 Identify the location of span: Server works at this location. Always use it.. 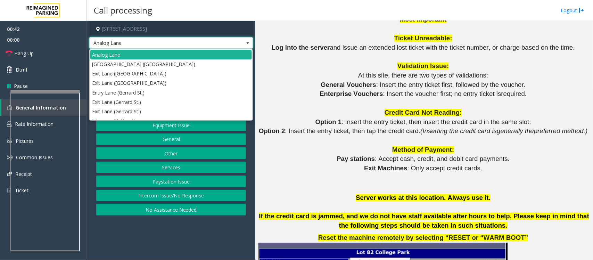
(423, 198).